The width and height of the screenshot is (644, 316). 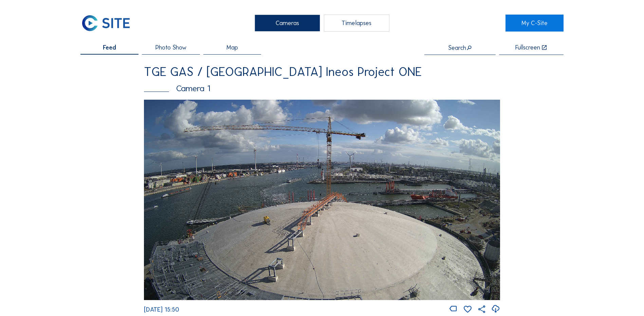 I want to click on img: Image, so click(x=322, y=199).